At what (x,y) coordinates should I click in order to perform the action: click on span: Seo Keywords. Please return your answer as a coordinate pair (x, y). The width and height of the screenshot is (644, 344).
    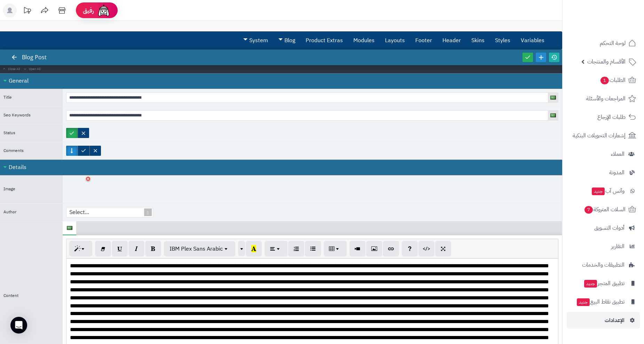
    Looking at the image, I should click on (17, 115).